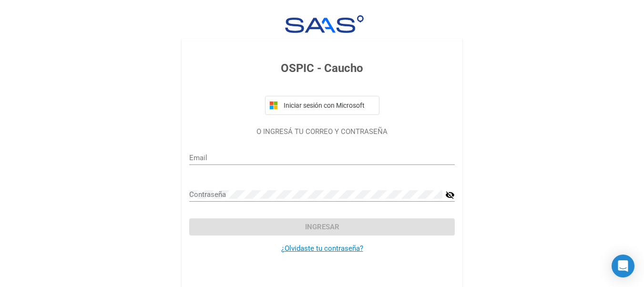 Image resolution: width=644 pixels, height=287 pixels. What do you see at coordinates (322, 227) in the screenshot?
I see `span: Ingresar` at bounding box center [322, 227].